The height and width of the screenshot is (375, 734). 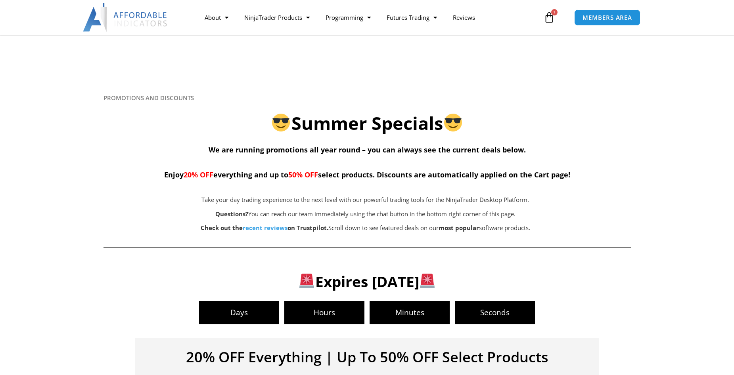 I want to click on span: MEMBERS AREA, so click(x=607, y=17).